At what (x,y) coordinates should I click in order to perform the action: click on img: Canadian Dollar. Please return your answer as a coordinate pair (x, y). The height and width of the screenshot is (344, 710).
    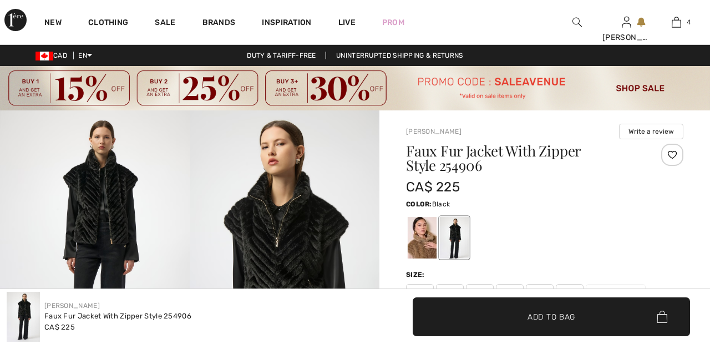
    Looking at the image, I should click on (44, 56).